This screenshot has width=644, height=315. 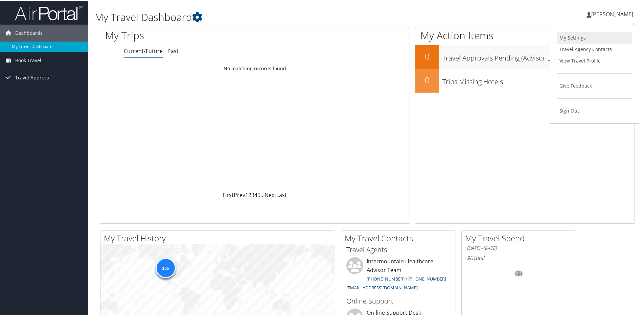 I want to click on h1: My Trips, so click(x=191, y=35).